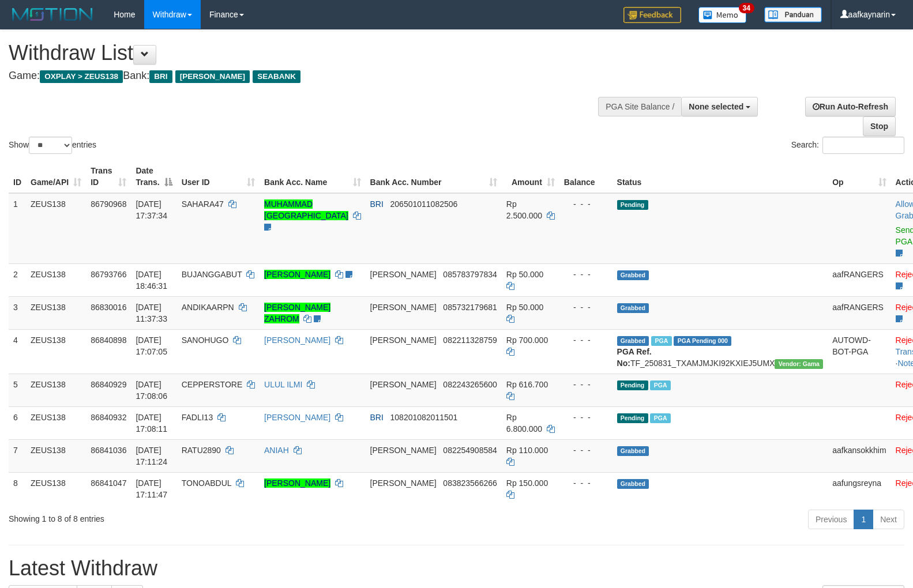  Describe the element at coordinates (639, 107) in the screenshot. I see `div: PGA Site Balance /` at that location.